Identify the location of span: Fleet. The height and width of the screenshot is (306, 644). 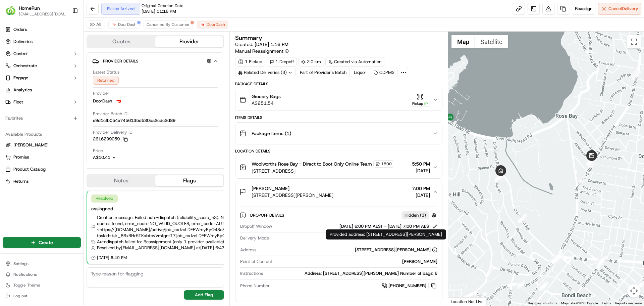
(18, 102).